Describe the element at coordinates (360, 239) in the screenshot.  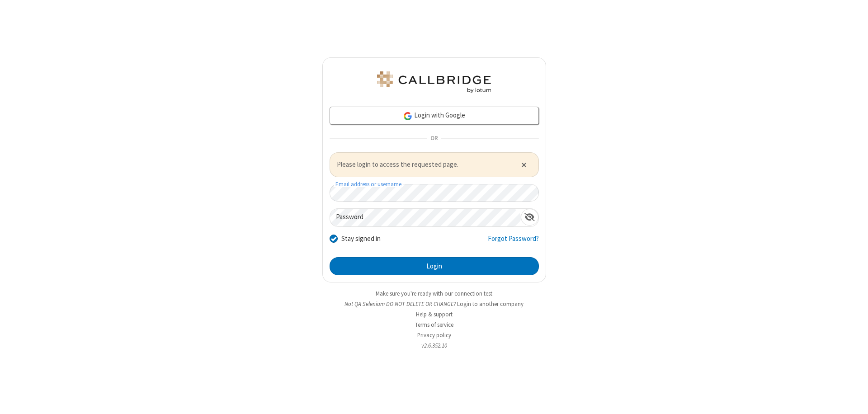
I see `label: Stay signed in` at that location.